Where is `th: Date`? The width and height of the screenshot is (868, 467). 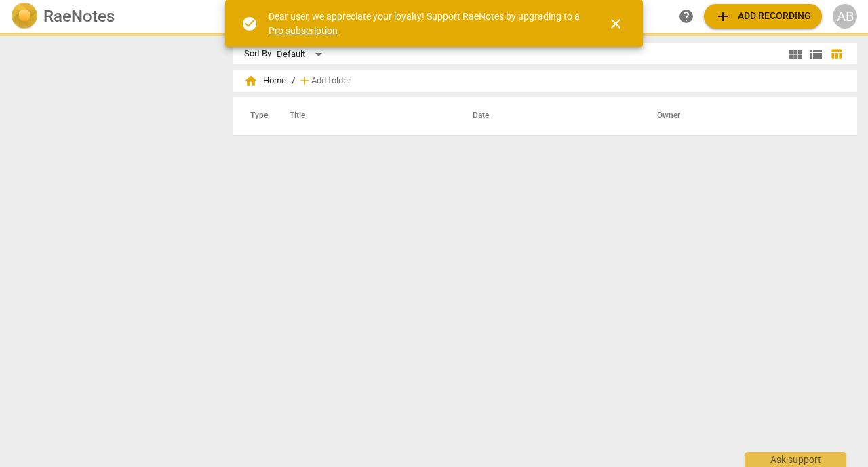
th: Date is located at coordinates (549, 116).